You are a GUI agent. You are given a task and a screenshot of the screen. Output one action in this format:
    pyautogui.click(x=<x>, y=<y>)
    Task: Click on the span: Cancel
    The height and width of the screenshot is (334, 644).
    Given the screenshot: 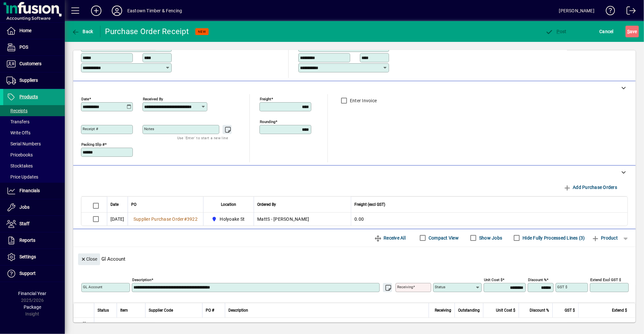 What is the action you would take?
    pyautogui.click(x=607, y=31)
    